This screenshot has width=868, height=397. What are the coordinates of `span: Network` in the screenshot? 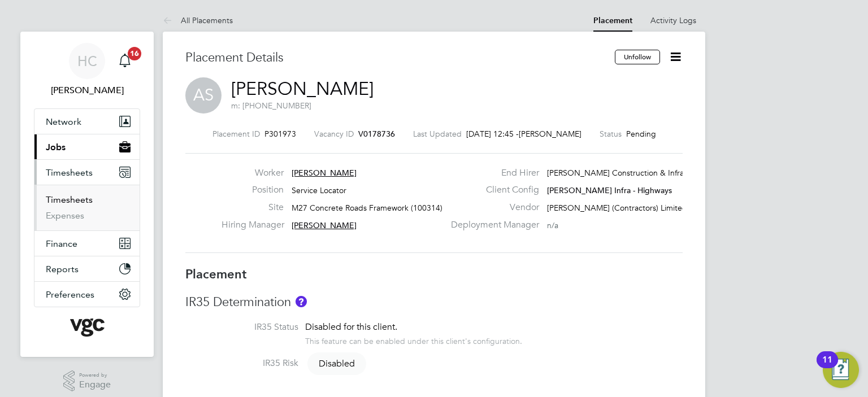 It's located at (63, 121).